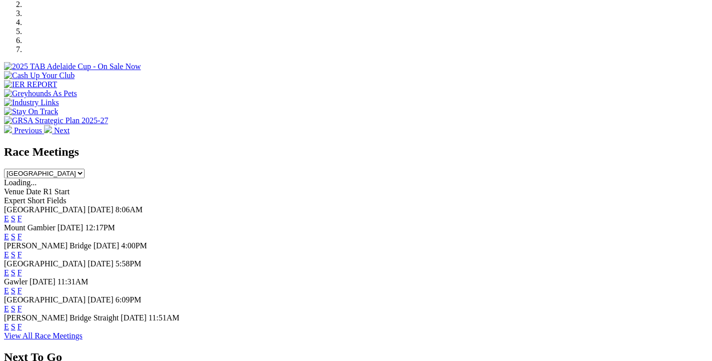  Describe the element at coordinates (100, 227) in the screenshot. I see `span: 12:17PM` at that location.